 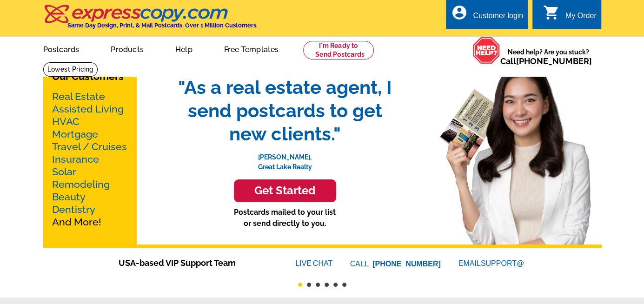 What do you see at coordinates (75, 134) in the screenshot?
I see `a: Mortgage` at bounding box center [75, 134].